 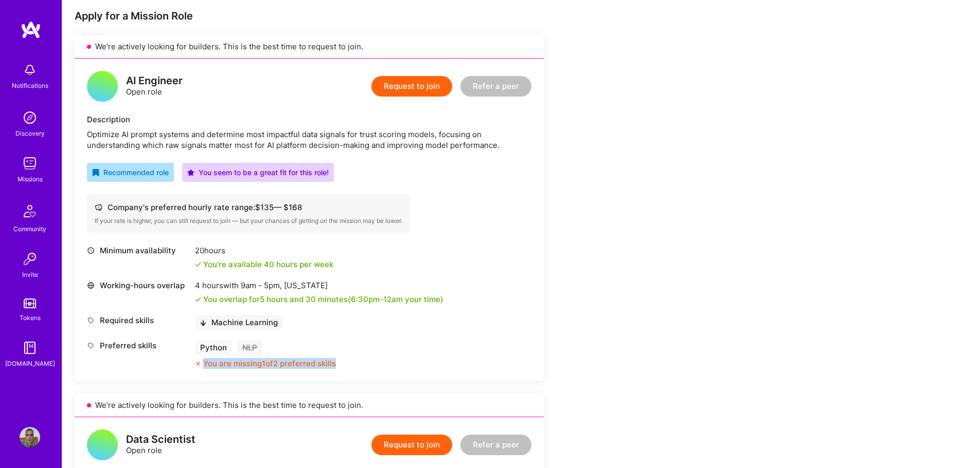 What do you see at coordinates (98, 207) in the screenshot?
I see `i: icon Cash` at bounding box center [98, 207].